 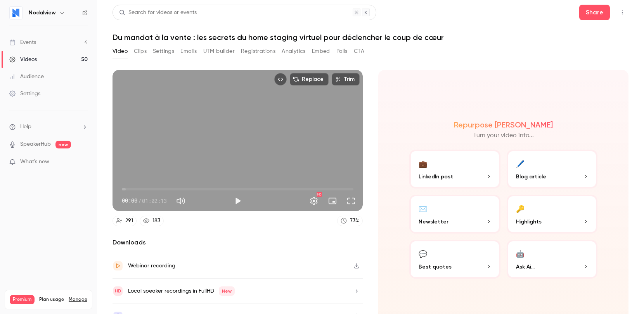 I want to click on div: 73 %, so click(x=354, y=221).